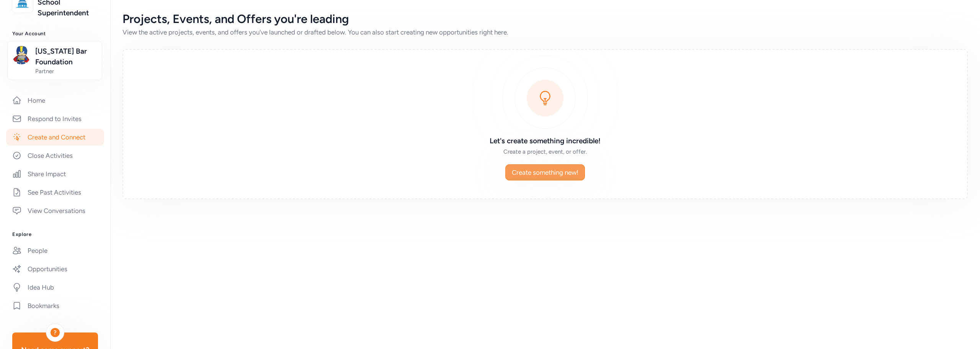 The image size is (980, 349). What do you see at coordinates (55, 100) in the screenshot?
I see `a: Home` at bounding box center [55, 100].